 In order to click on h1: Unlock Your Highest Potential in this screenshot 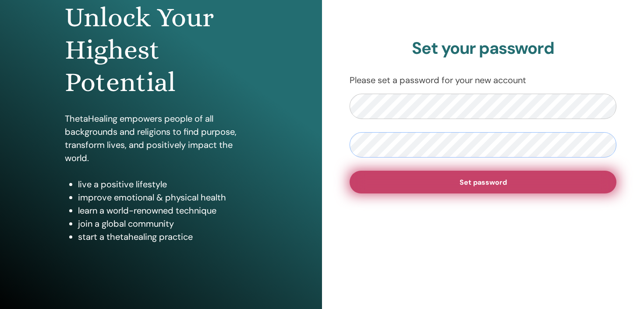, I will do `click(161, 50)`.